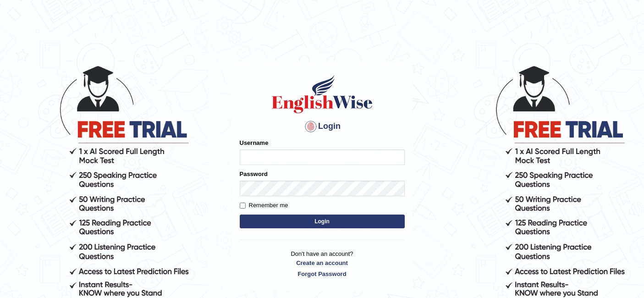  I want to click on h4: Login, so click(322, 126).